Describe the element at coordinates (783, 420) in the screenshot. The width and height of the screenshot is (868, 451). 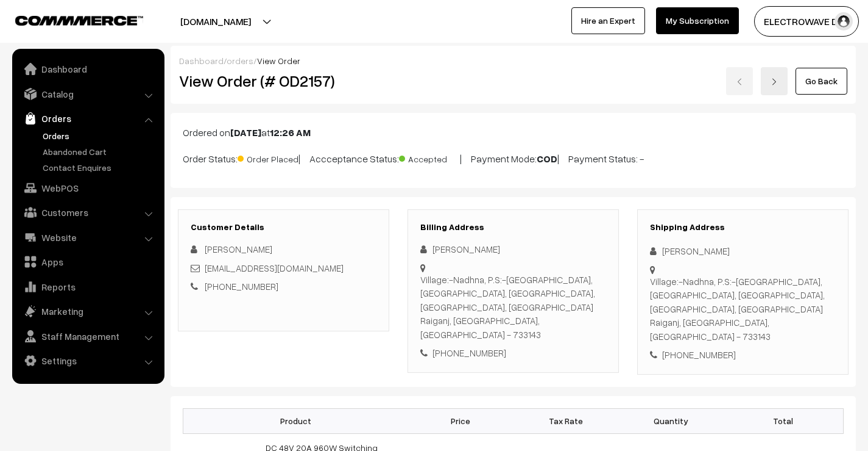
I see `th: Total` at that location.